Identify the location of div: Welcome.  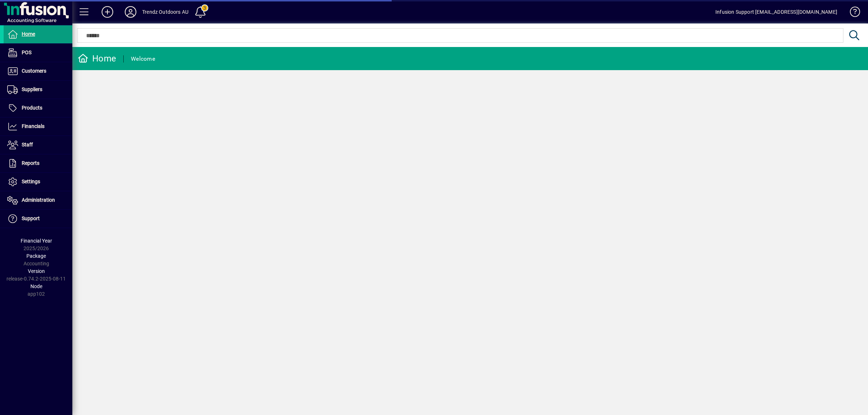
(143, 59).